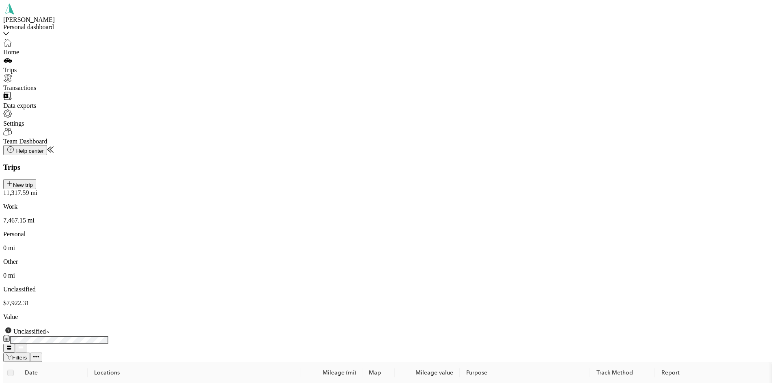 The height and width of the screenshot is (383, 775). What do you see at coordinates (19, 220) in the screenshot?
I see `span: 7,467.15 mi` at bounding box center [19, 220].